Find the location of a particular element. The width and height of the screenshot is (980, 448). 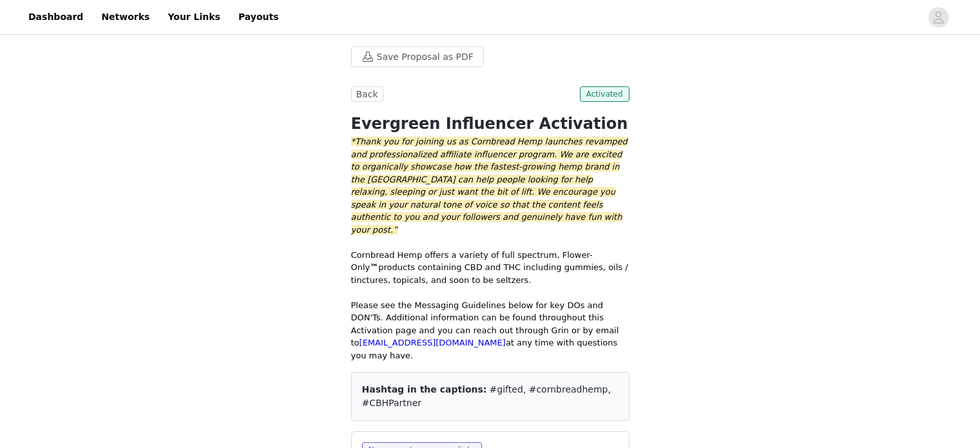

a: Networks is located at coordinates (125, 17).